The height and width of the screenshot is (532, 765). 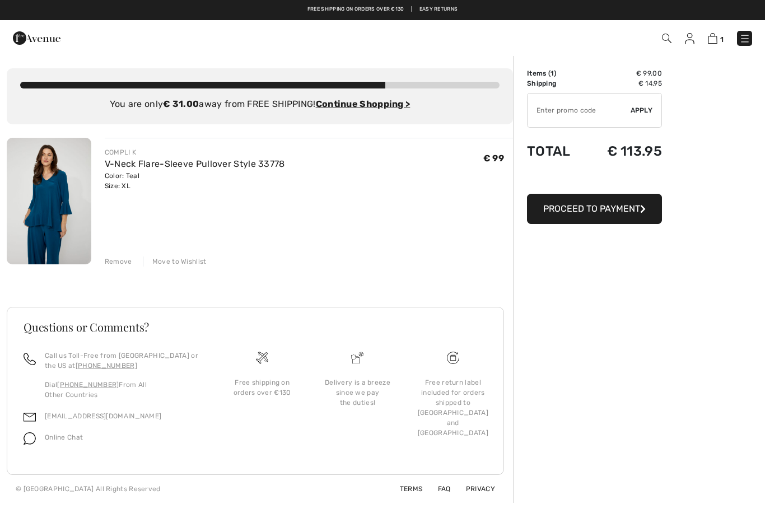 I want to click on td: Total, so click(x=557, y=151).